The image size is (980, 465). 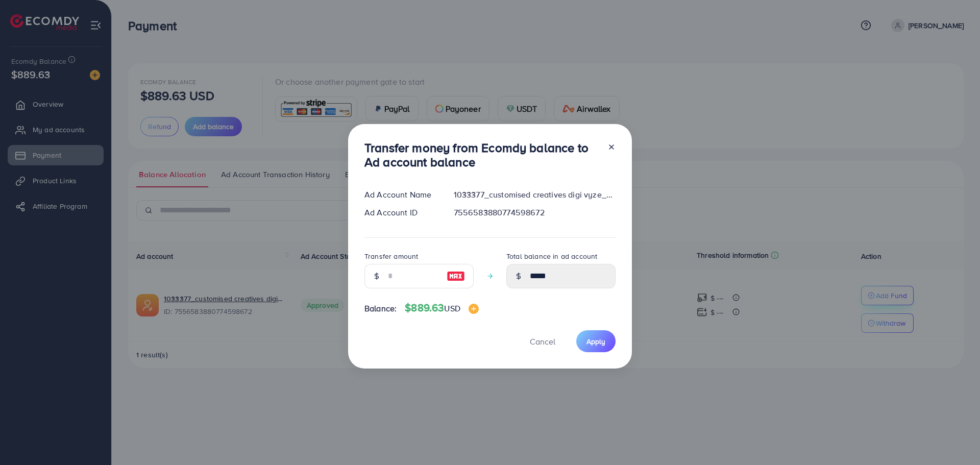 I want to click on div: Ad Account ID, so click(x=401, y=213).